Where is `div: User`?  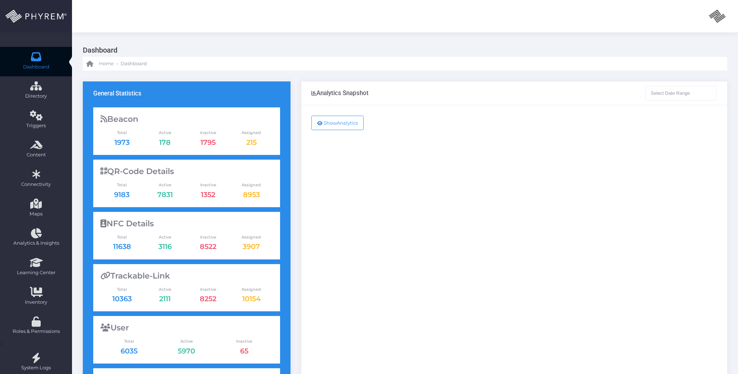
div: User is located at coordinates (187, 328).